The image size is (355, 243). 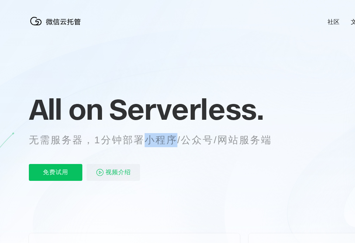 I want to click on span: All on, so click(x=65, y=109).